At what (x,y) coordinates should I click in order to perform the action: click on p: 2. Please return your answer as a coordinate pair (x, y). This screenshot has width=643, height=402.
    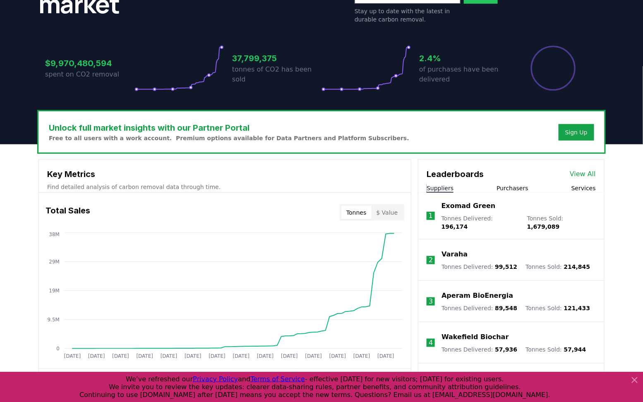
    Looking at the image, I should click on (431, 260).